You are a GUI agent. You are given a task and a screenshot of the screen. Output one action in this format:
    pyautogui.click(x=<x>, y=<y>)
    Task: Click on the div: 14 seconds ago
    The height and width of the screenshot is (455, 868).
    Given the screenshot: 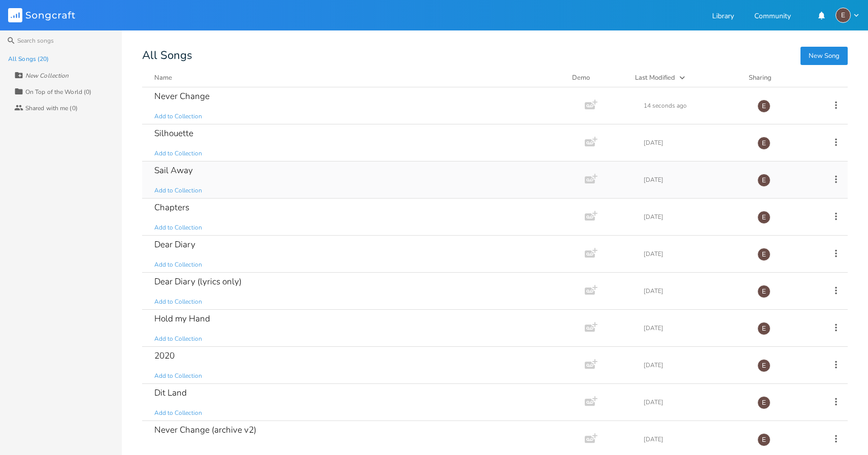 What is the action you would take?
    pyautogui.click(x=694, y=106)
    